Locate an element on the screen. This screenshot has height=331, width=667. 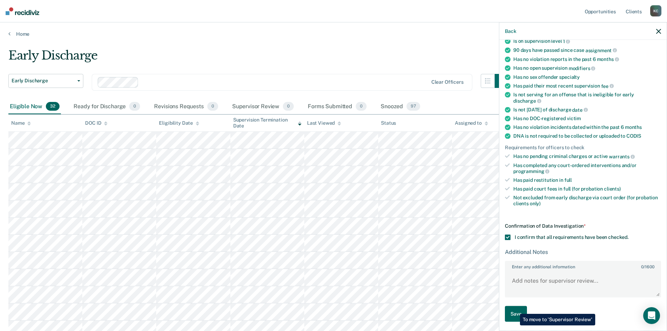
div: Eligibility Date is located at coordinates (179, 123).